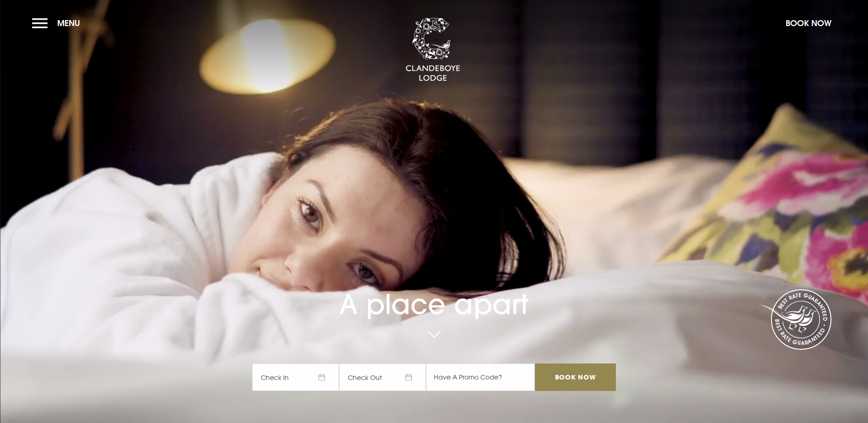 The width and height of the screenshot is (868, 423). I want to click on input: Book Now, so click(575, 377).